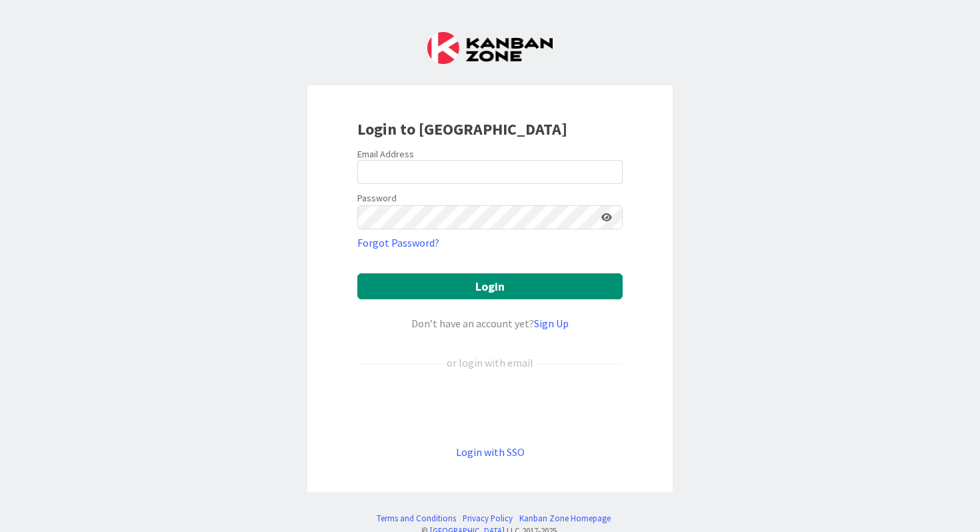  I want to click on label: Password, so click(377, 198).